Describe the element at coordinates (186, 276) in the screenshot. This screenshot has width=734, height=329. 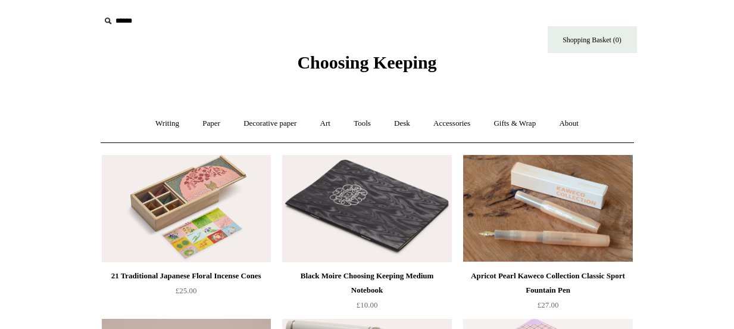
I see `div: 21 Traditional Japanese Floral Incense Cones` at that location.